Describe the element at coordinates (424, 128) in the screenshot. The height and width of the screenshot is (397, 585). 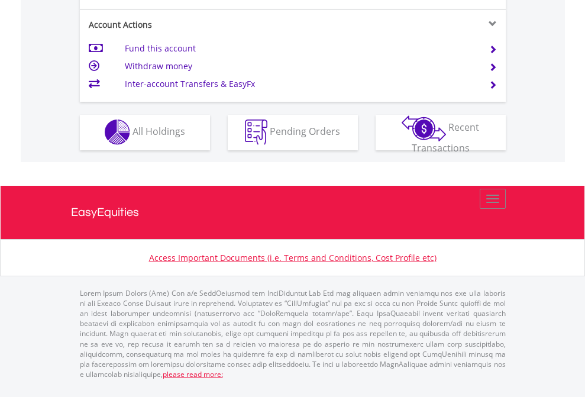
I see `img: transactions-zar-wht.png` at that location.